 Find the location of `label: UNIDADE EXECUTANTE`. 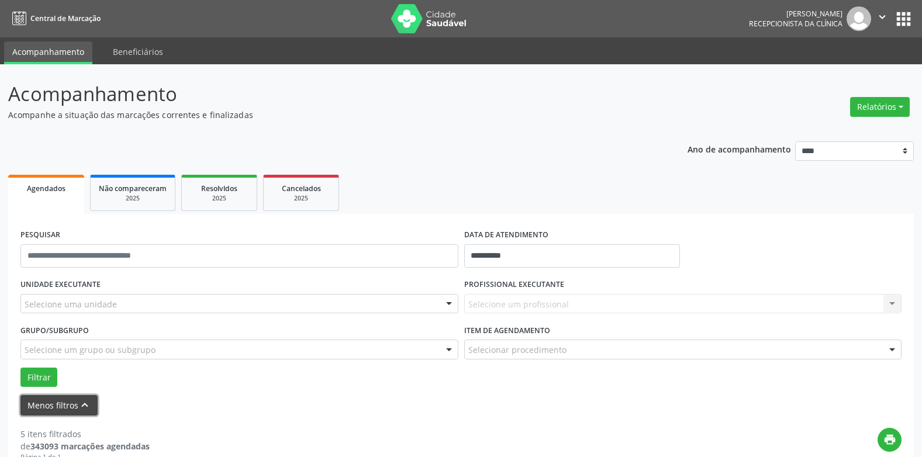

label: UNIDADE EXECUTANTE is located at coordinates (60, 285).